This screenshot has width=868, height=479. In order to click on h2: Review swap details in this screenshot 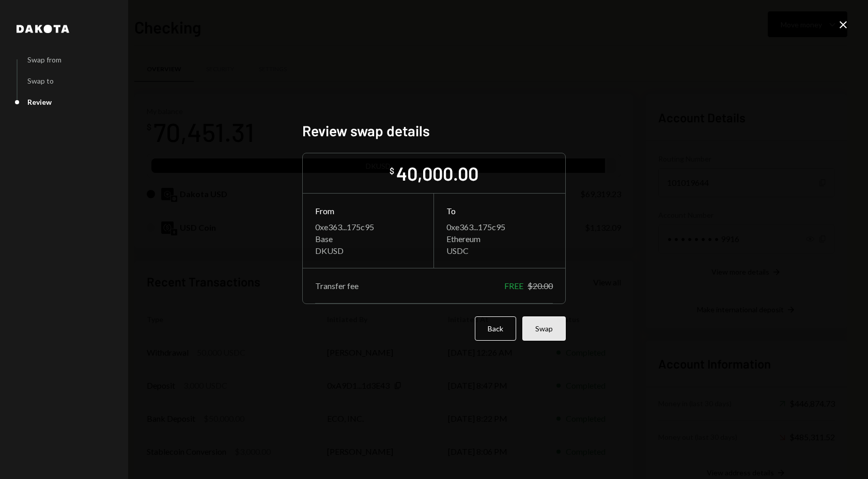, I will do `click(434, 131)`.